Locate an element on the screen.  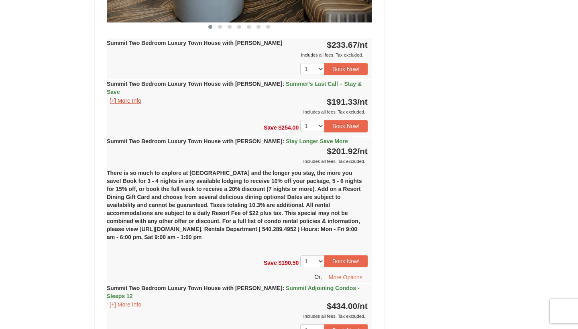
span: Stay Longer Save More is located at coordinates (317, 141).